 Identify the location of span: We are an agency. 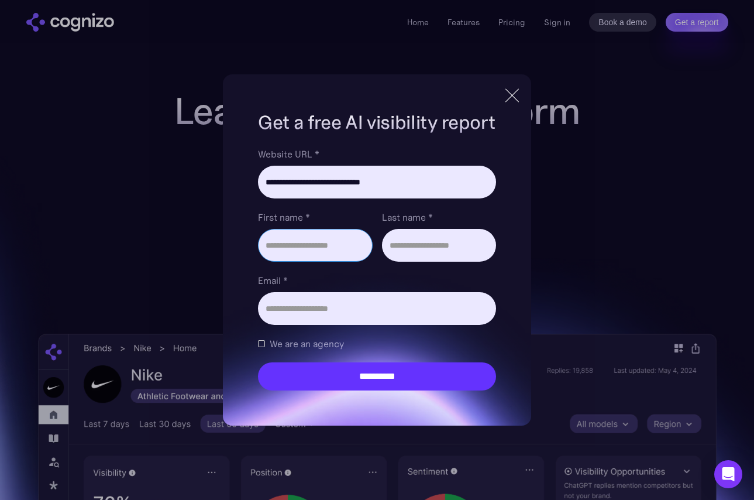
(307, 343).